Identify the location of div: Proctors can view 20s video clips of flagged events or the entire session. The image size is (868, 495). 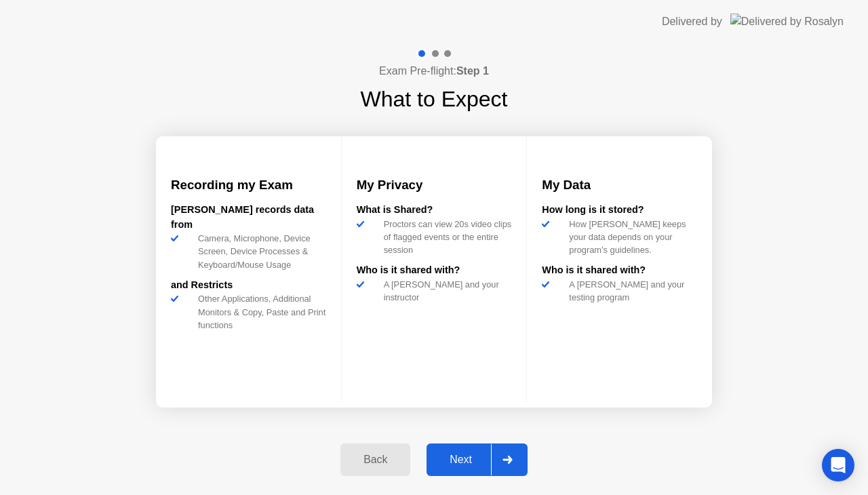
(445, 238).